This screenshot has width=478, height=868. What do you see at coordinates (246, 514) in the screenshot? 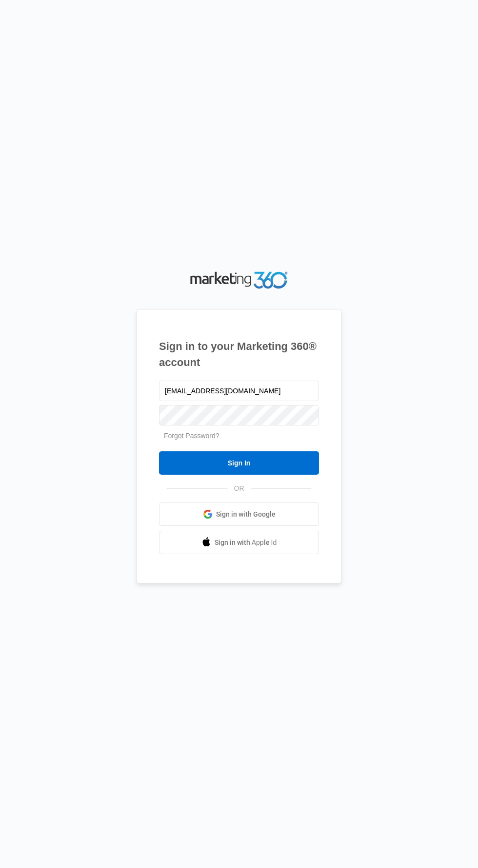
I see `span: Sign in with Google` at bounding box center [246, 514].